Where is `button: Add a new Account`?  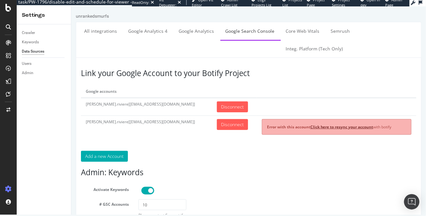 button: Add a new Account is located at coordinates (33, 150).